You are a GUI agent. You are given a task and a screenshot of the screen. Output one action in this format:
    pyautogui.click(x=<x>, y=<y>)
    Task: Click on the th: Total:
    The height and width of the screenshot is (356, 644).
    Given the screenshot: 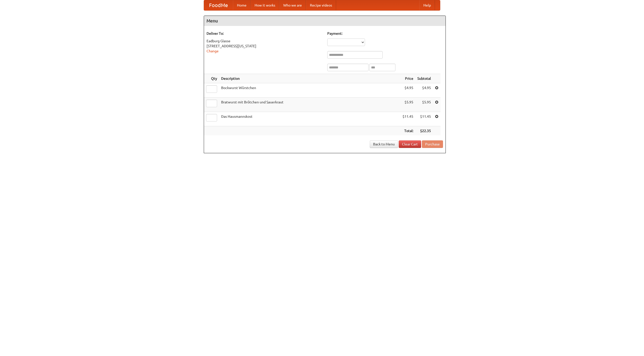 What is the action you would take?
    pyautogui.click(x=408, y=131)
    